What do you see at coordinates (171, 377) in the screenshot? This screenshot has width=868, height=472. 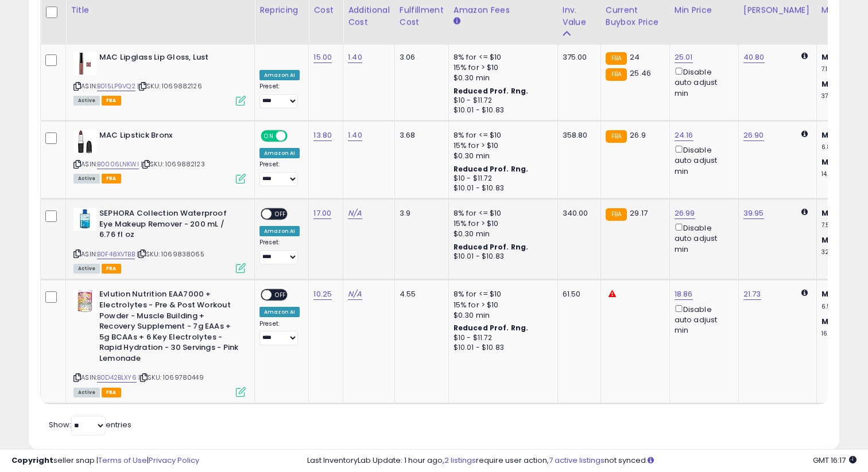 I see `span: | SKU: 1069780449` at bounding box center [171, 377].